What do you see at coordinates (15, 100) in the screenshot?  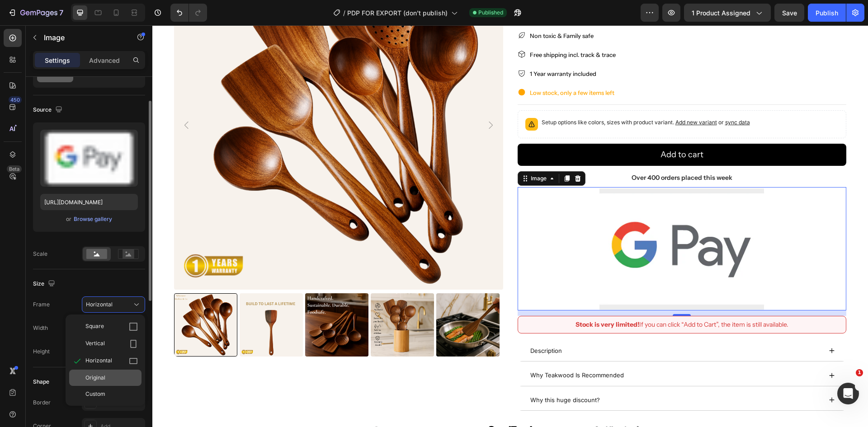 I see `div: 450` at bounding box center [15, 100].